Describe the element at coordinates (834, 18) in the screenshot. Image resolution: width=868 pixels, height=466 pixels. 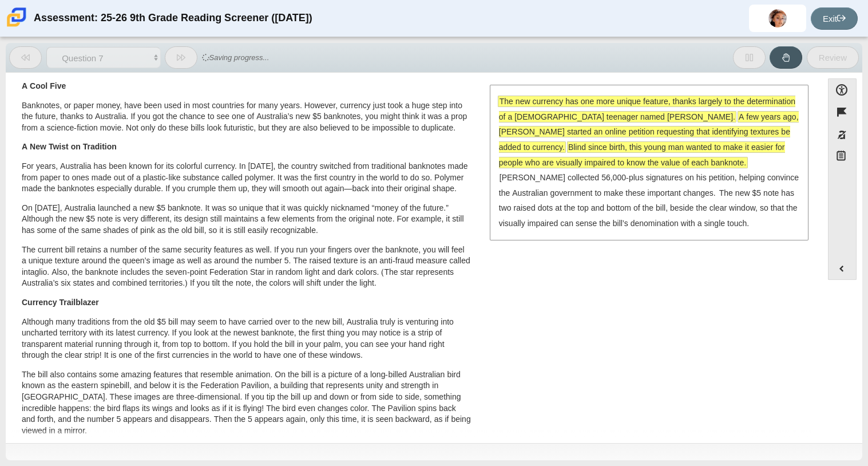
I see `a: Exit` at that location.